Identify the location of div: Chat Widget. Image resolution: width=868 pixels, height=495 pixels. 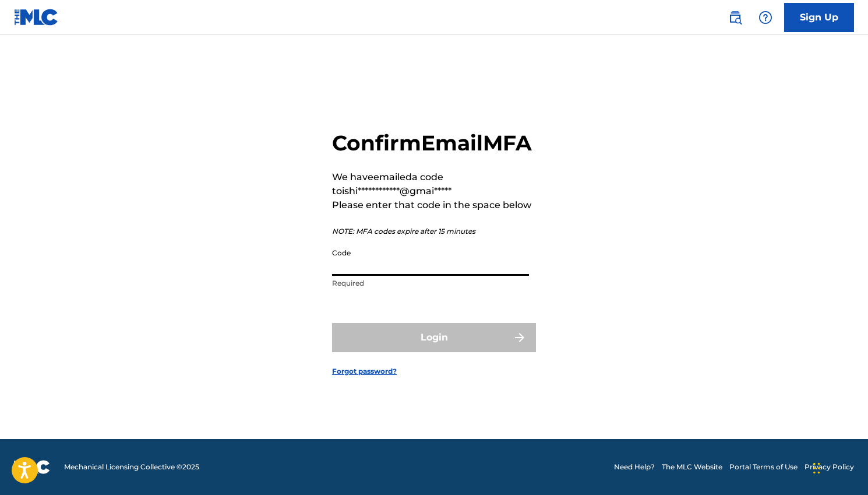
(839, 467).